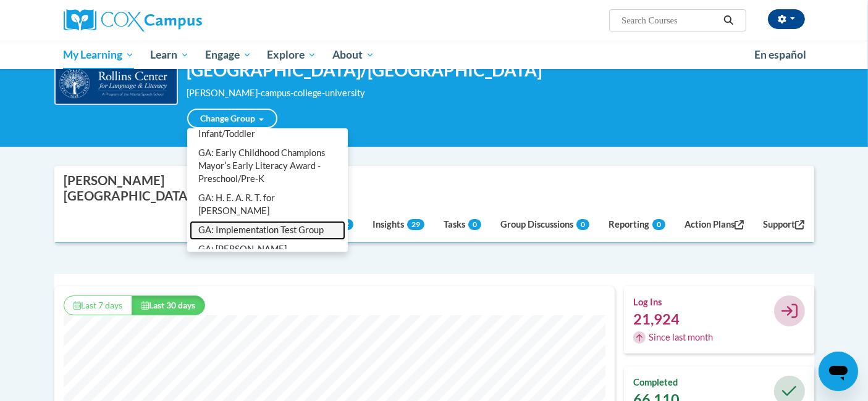 The height and width of the screenshot is (401, 868). Describe the element at coordinates (728, 20) in the screenshot. I see `button: Search` at that location.